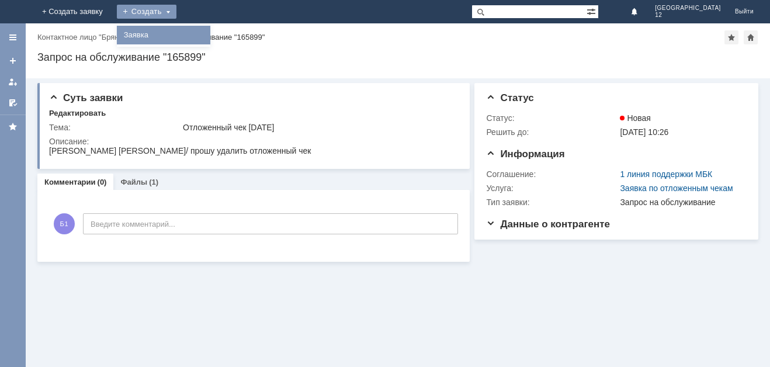 This screenshot has width=770, height=367. Describe the element at coordinates (86, 98) in the screenshot. I see `span: Суть заявки` at that location.